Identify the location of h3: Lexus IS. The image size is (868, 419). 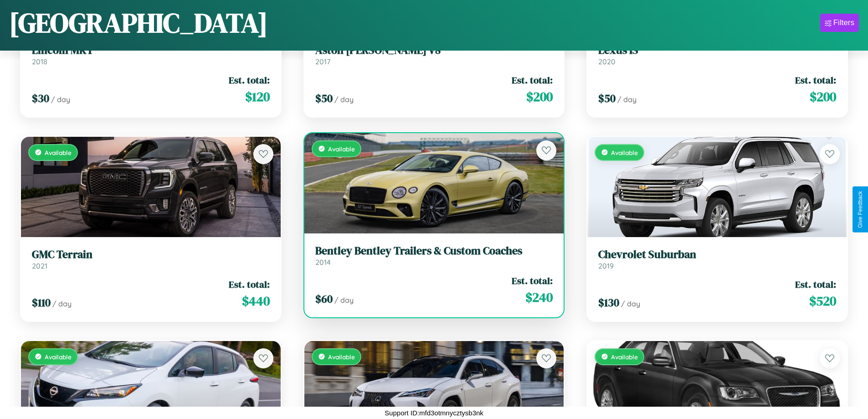
(718, 50).